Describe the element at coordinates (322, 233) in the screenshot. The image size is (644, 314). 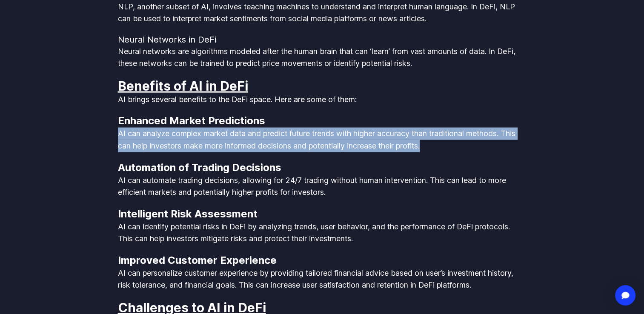
I see `p: AI can identify potential risks in DeFi by analyzing trends, user behavior, and the performance o...` at that location.